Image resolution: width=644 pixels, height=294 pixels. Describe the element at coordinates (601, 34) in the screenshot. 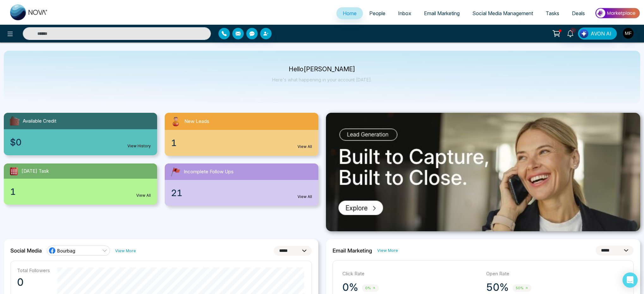

I see `span: AVON AI` at that location.